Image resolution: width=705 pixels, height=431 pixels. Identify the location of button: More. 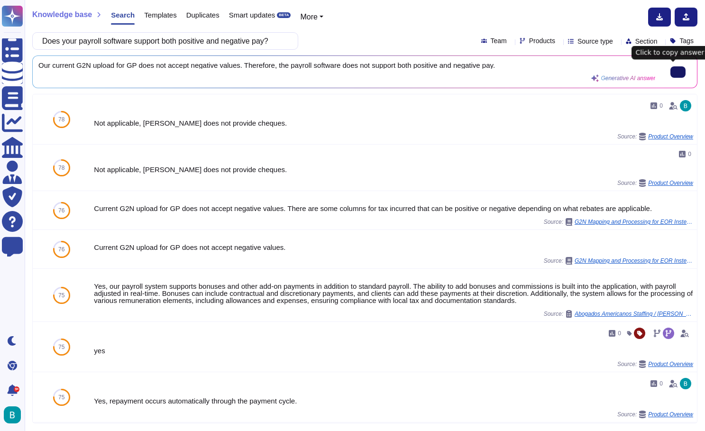
(312, 17).